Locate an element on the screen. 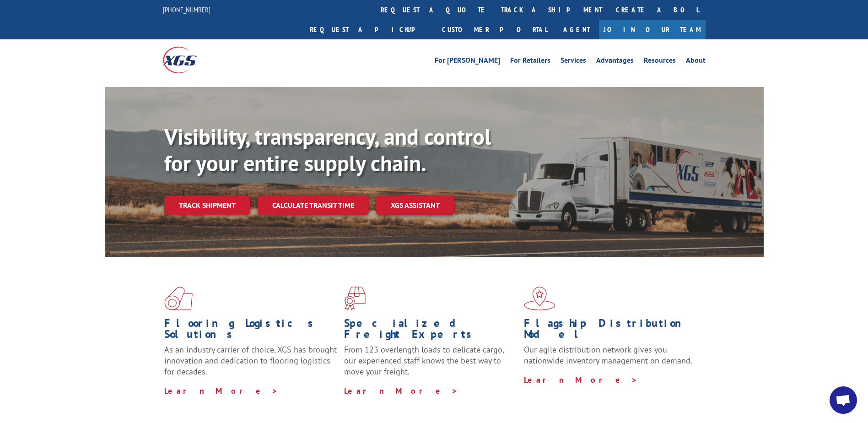 Image resolution: width=868 pixels, height=423 pixels. img: xgs-icon-total-supply-chain-intelligence-red is located at coordinates (178, 299).